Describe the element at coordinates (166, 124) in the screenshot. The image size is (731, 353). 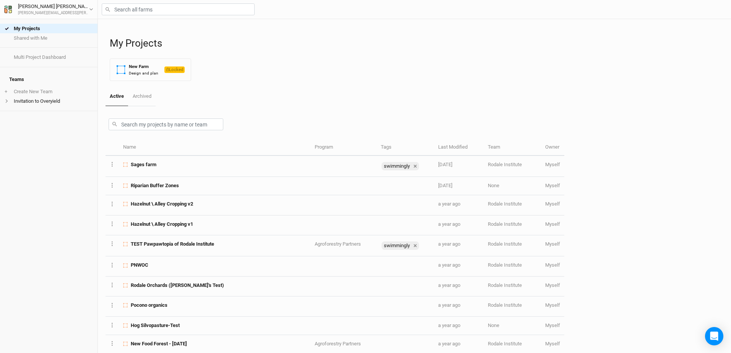
I see `input: Search my projects by name or team` at that location.